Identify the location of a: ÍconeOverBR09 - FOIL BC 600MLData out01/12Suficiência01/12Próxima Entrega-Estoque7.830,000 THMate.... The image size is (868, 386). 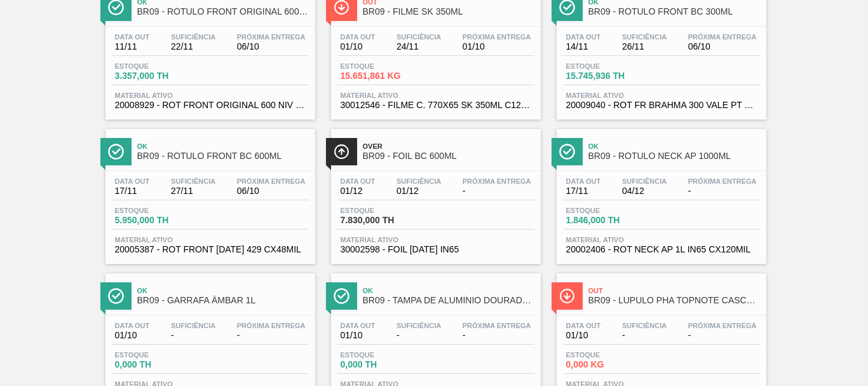
(434, 191).